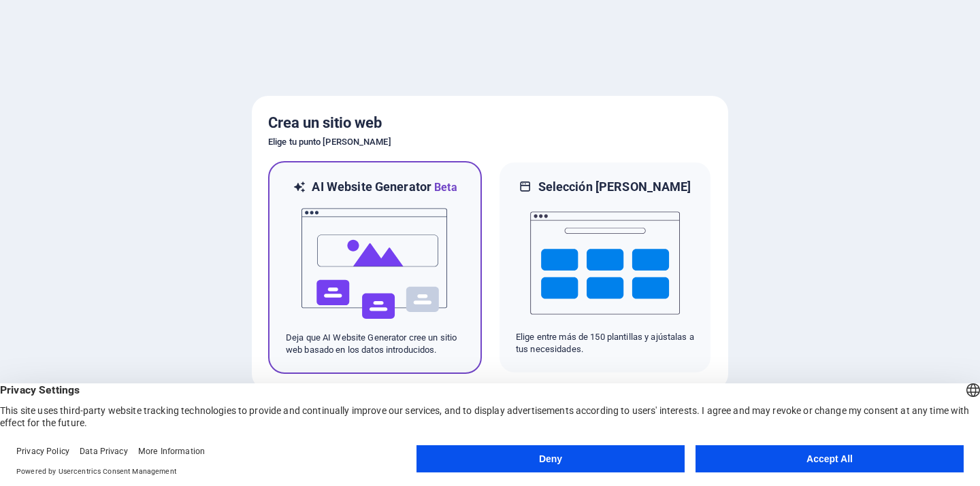 The height and width of the screenshot is (486, 980). Describe the element at coordinates (375, 268) in the screenshot. I see `div: AI Website GeneratorBetaaiDeja que AI Website Generator cree un sitio web basado en los datos int...` at that location.